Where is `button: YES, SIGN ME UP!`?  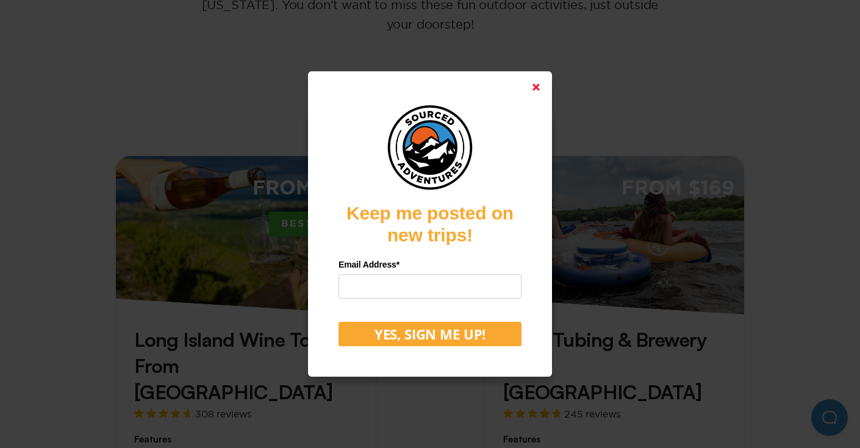 button: YES, SIGN ME UP! is located at coordinates (430, 334).